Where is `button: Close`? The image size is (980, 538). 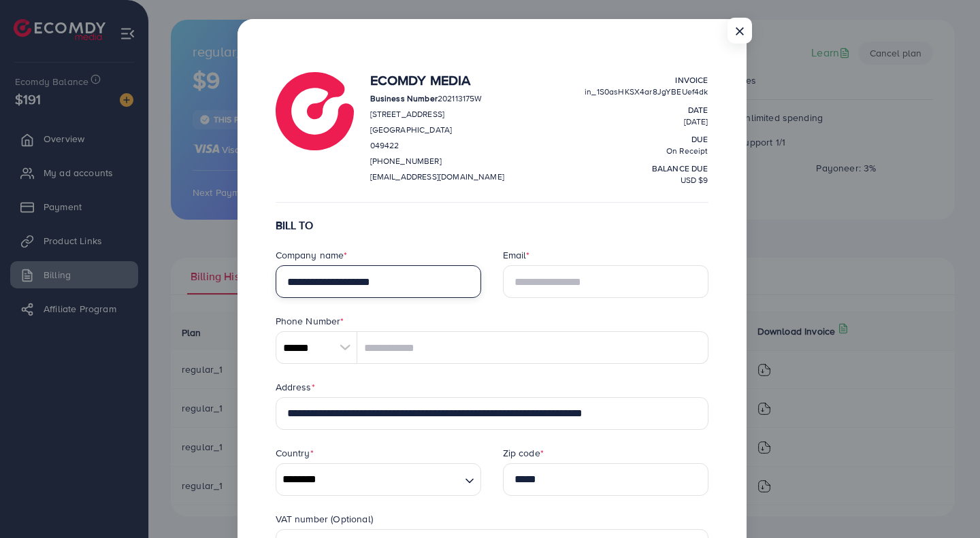 button: Close is located at coordinates (740, 31).